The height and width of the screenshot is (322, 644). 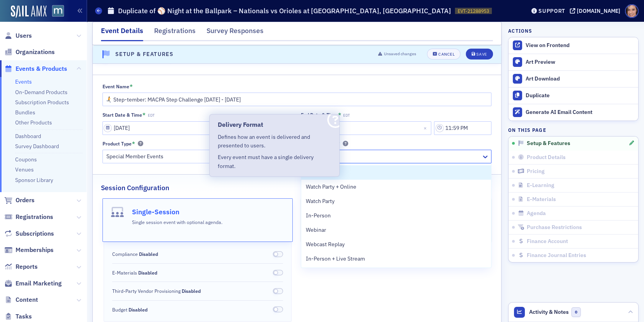 What do you see at coordinates (177, 221) in the screenshot?
I see `div: Single session event with optional agenda.` at bounding box center [177, 221].